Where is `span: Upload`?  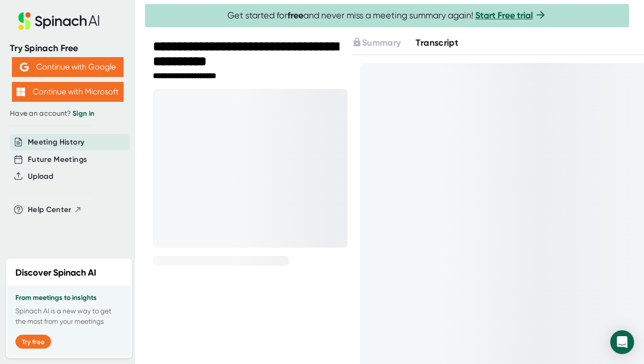 span: Upload is located at coordinates (40, 176).